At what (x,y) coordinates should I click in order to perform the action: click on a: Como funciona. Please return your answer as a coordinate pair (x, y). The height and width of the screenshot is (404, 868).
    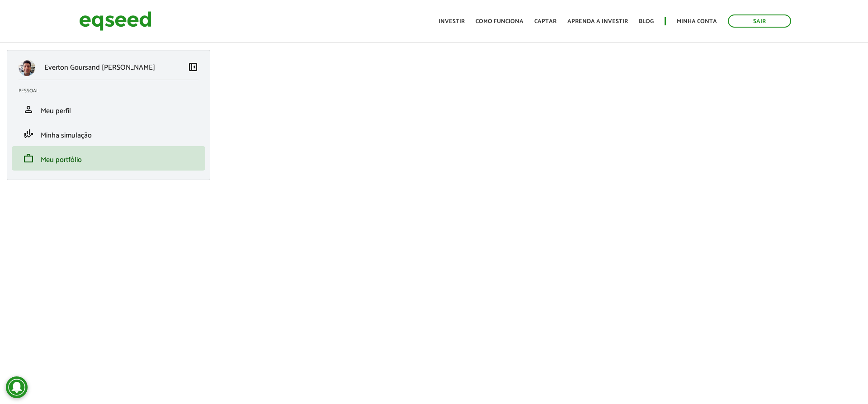
    Looking at the image, I should click on (500, 21).